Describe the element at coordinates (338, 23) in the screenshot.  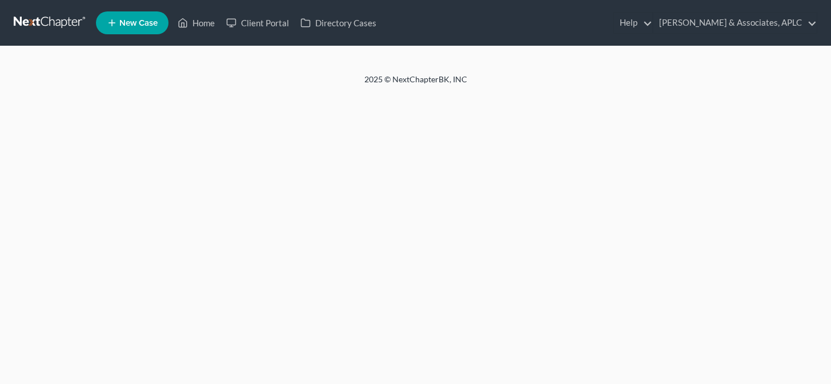
I see `a: Directory Cases` at that location.